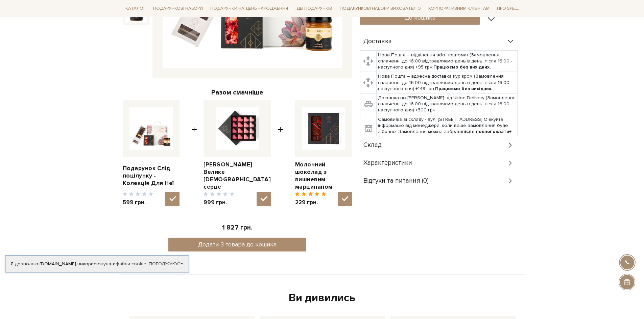  What do you see at coordinates (166, 264) in the screenshot?
I see `a: Погоджуюсь` at bounding box center [166, 264].